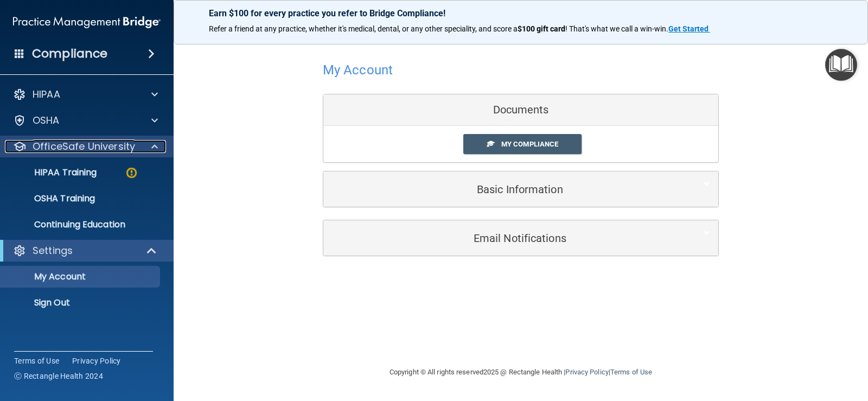 This screenshot has height=401, width=868. I want to click on a: Email Notifications, so click(521, 238).